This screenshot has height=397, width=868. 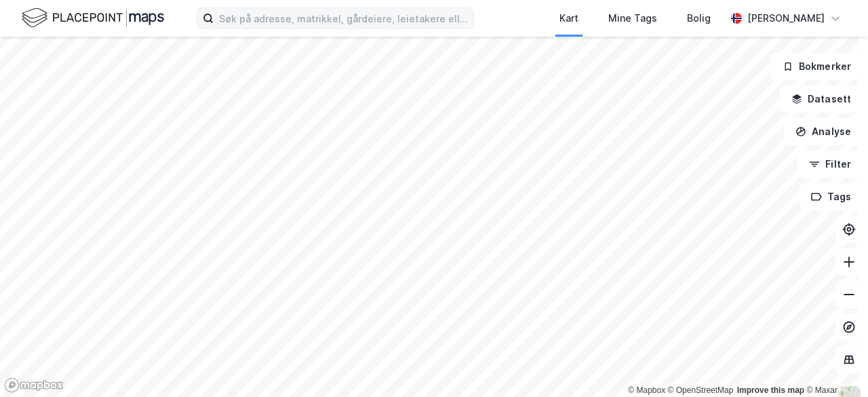 I want to click on div: Kontrollprogram for chat, so click(x=833, y=364).